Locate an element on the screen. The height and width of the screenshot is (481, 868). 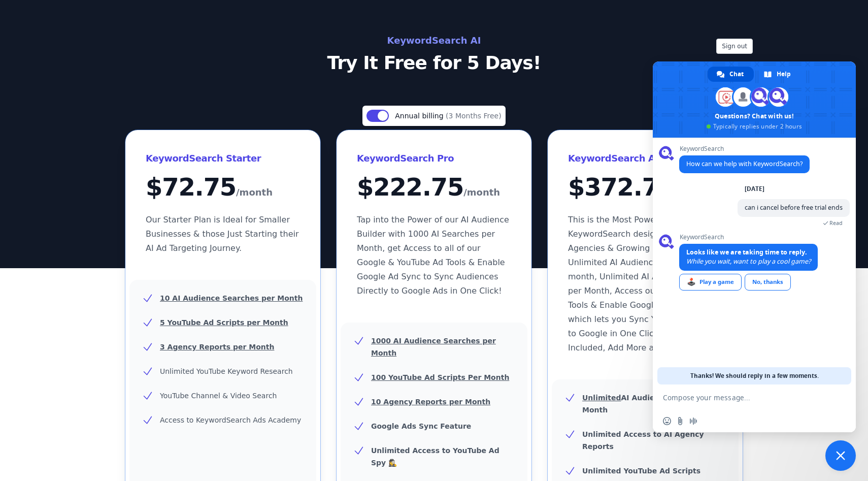
b: Unlimited Access to AI Agency Reports is located at coordinates (643, 440).